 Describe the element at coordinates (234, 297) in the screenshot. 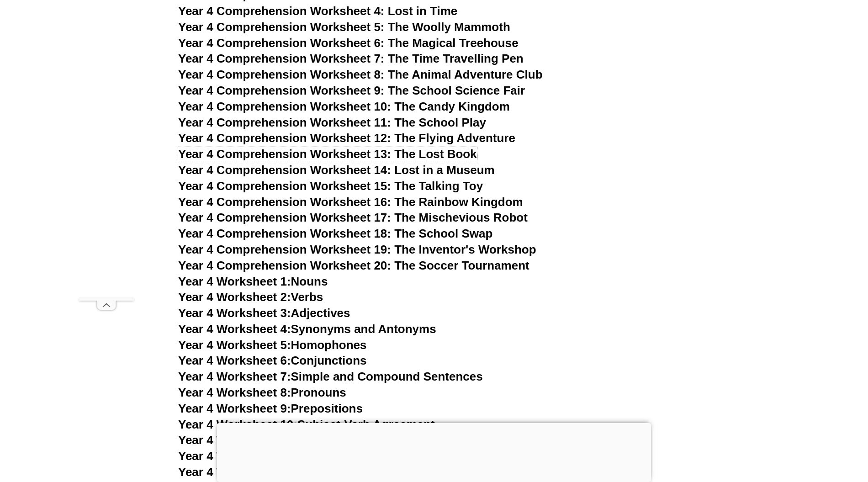

I see `span: Year 4 Worksheet 2:` at that location.